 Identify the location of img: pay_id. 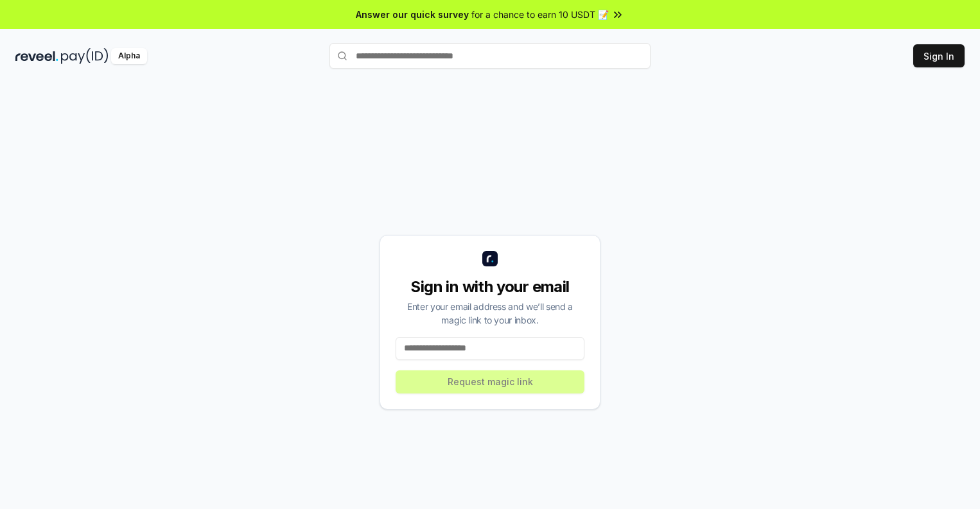
(85, 56).